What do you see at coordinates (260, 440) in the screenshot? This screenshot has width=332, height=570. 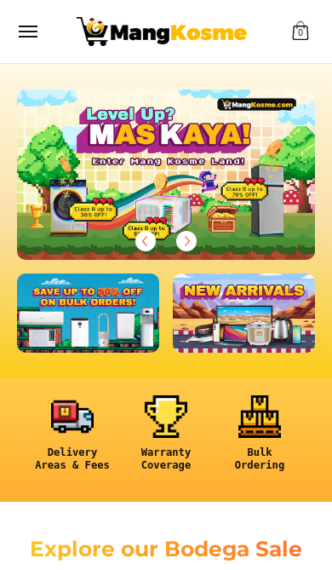 I see `a: <h6><strong>Bulk Ordering</strong></h6>` at bounding box center [260, 440].